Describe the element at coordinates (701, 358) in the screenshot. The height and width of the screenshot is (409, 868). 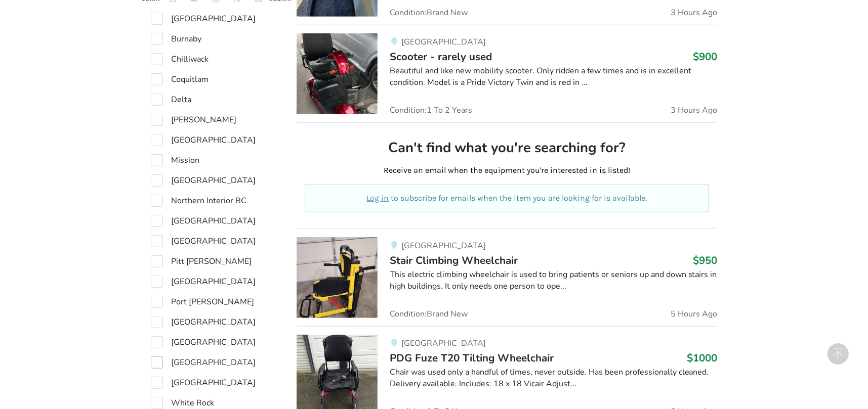
I see `h3: $1000` at that location.